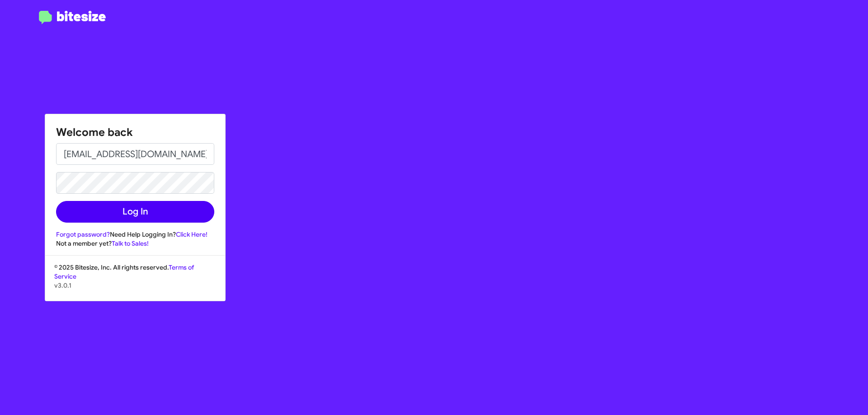 This screenshot has height=415, width=868. I want to click on p: v3.0.1, so click(135, 285).